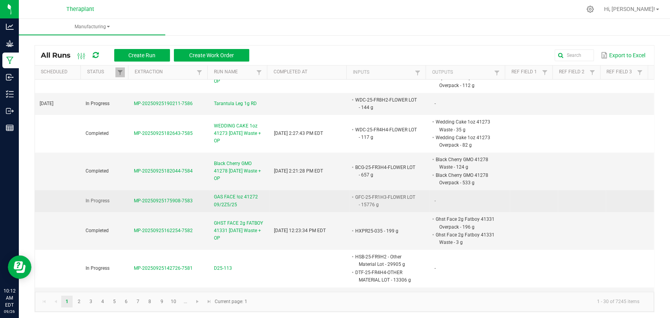 The image size is (670, 318). What do you see at coordinates (114, 302) in the screenshot?
I see `a: Page 5` at bounding box center [114, 302].